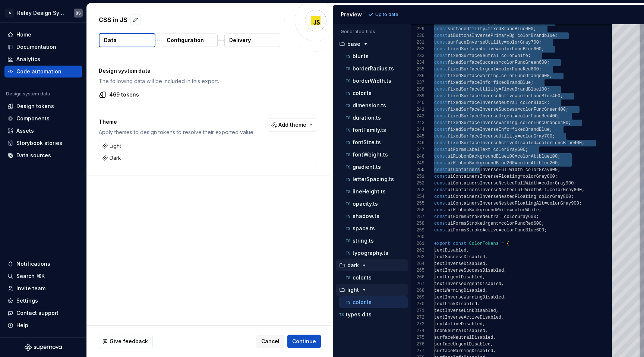  What do you see at coordinates (418, 170) in the screenshot?
I see `div: 250` at bounding box center [418, 170].